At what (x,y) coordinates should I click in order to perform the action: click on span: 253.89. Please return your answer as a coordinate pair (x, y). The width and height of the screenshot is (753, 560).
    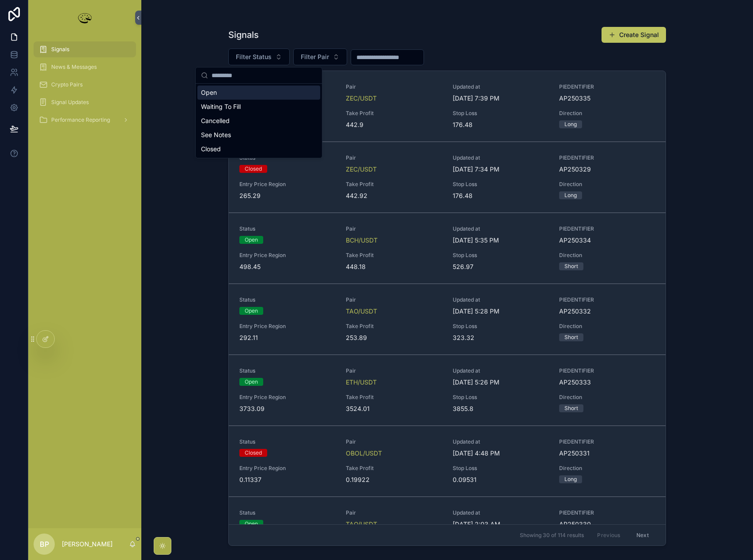
    Looking at the image, I should click on (393, 338).